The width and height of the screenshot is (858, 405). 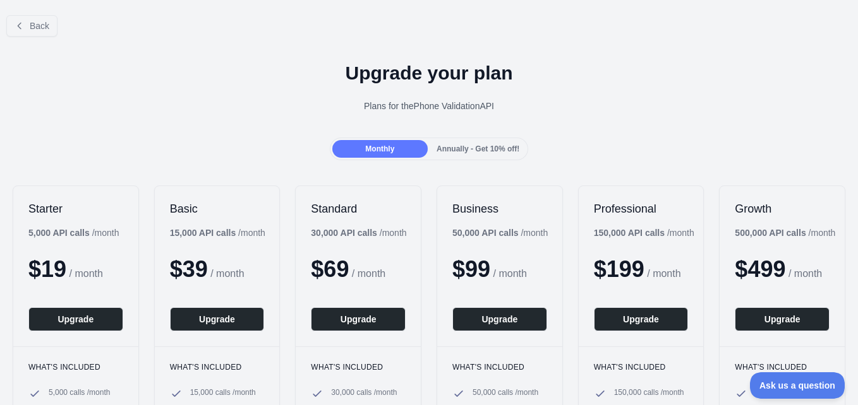 What do you see at coordinates (641, 209) in the screenshot?
I see `h2: Professional` at bounding box center [641, 209].